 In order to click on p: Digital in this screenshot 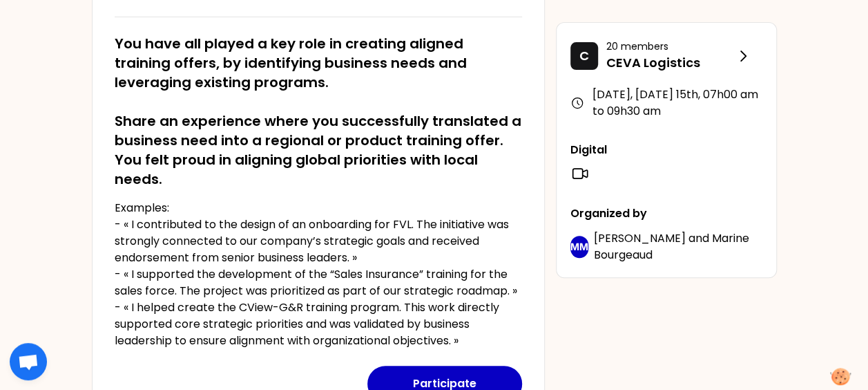, I will do `click(666, 150)`.